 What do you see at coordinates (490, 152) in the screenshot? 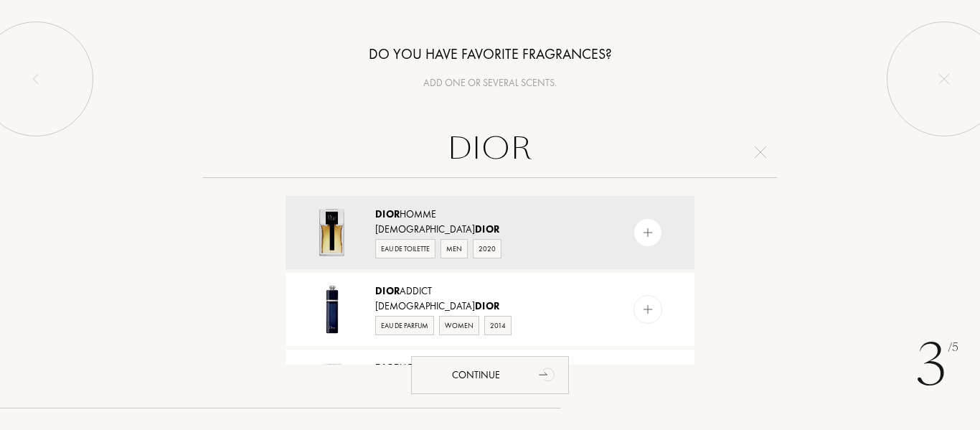
I see `input: Search for a perfume` at bounding box center [490, 152].